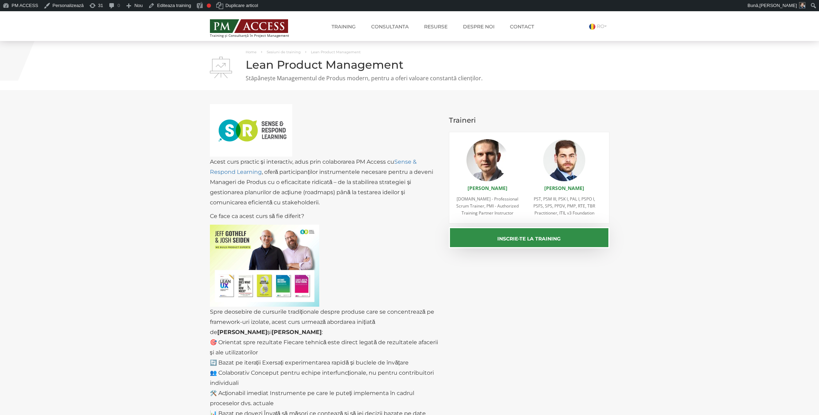 The image size is (819, 415). What do you see at coordinates (564, 160) in the screenshot?
I see `img: Florin Manolescu` at bounding box center [564, 160].